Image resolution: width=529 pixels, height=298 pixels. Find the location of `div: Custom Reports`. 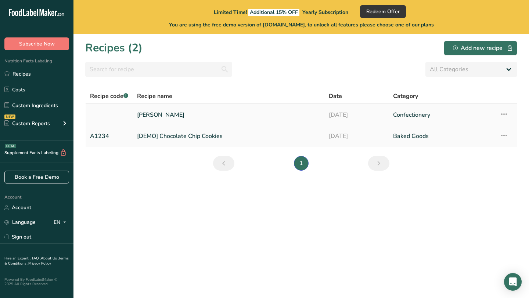

div: Custom Reports is located at coordinates (27, 123).